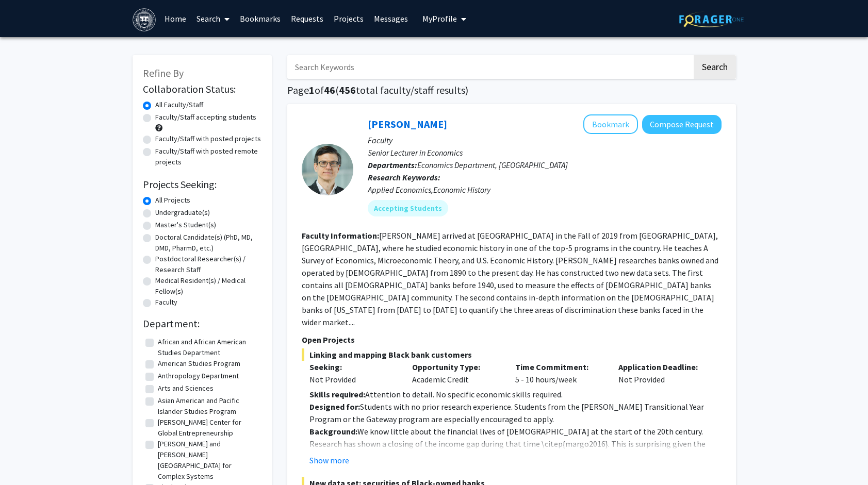 The image size is (868, 485). What do you see at coordinates (329, 460) in the screenshot?
I see `button: Show more` at bounding box center [329, 460].